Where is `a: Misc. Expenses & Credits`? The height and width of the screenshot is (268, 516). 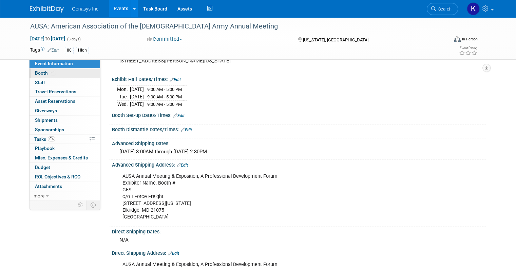 a: Misc. Expenses & Credits is located at coordinates (65, 158).